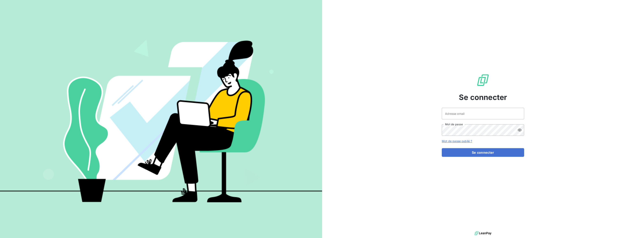 Image resolution: width=644 pixels, height=238 pixels. I want to click on img: Logo LeanPay, so click(483, 80).